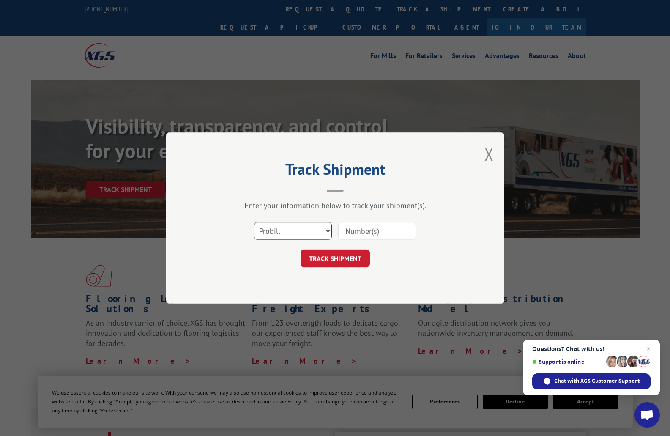  I want to click on span: Close chat, so click(648, 349).